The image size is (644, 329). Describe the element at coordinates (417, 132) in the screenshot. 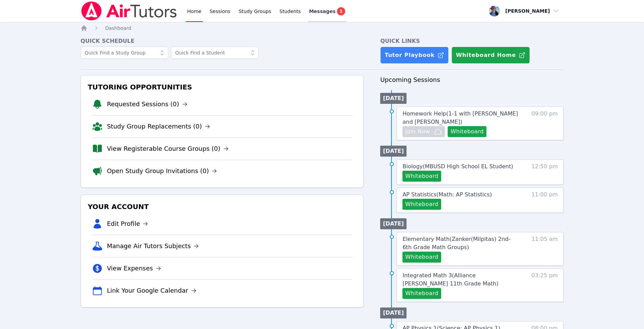

I see `span: Join Now` at that location.